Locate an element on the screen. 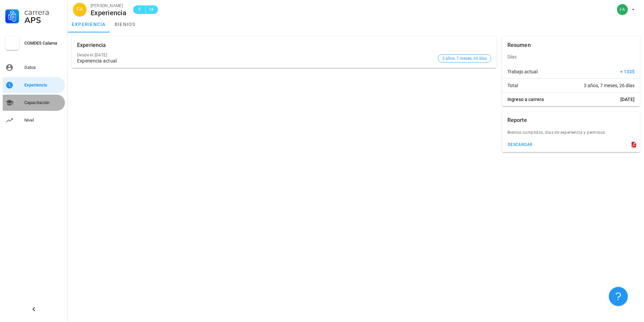 Image resolution: width=644 pixels, height=322 pixels. a: bienios is located at coordinates (125, 24).